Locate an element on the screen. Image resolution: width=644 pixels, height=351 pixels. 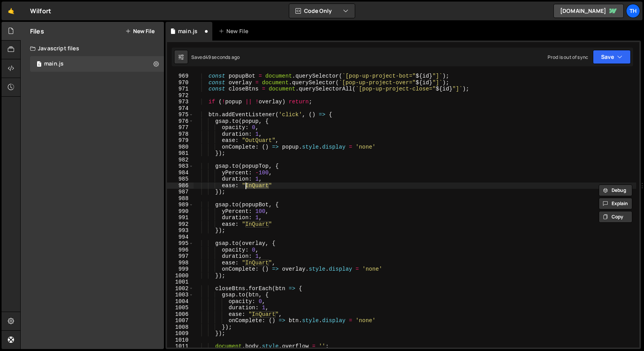
div: 993 is located at coordinates (180, 231).